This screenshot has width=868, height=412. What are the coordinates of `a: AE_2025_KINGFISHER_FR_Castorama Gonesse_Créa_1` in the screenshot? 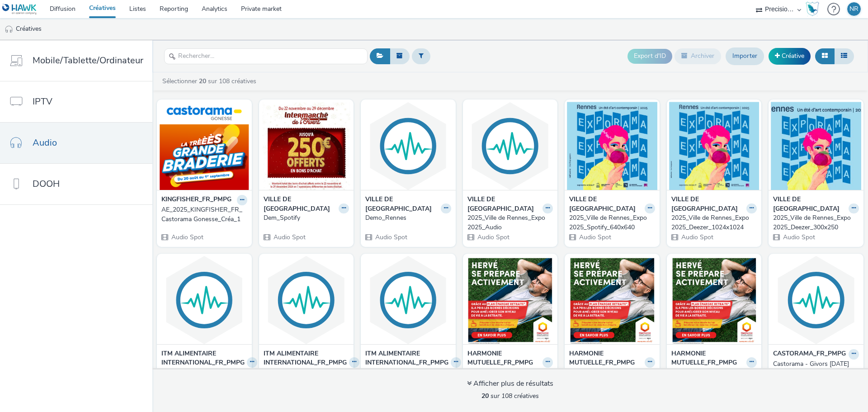 It's located at (204, 214).